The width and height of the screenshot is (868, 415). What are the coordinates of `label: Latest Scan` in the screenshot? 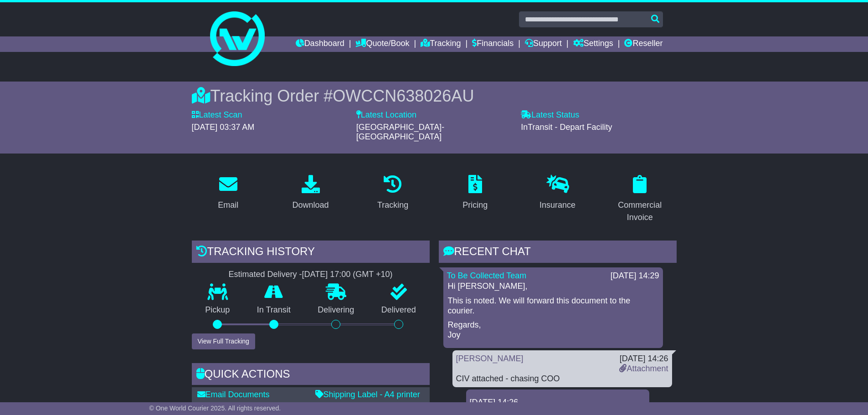 It's located at (217, 116).